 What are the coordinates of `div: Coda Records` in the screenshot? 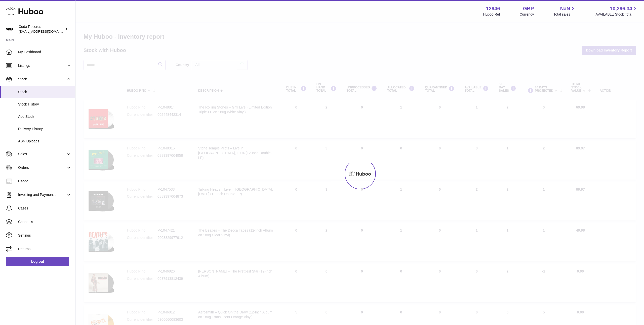 It's located at (41, 29).